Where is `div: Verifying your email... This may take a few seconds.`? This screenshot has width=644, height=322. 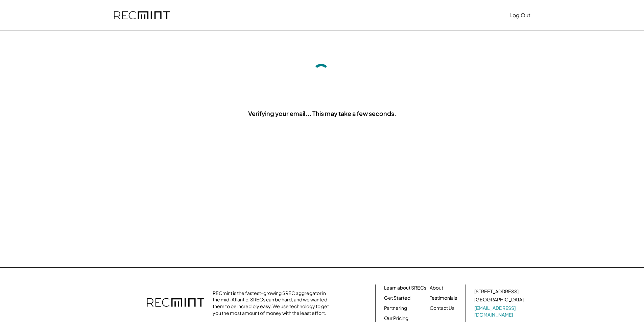 div: Verifying your email... This may take a few seconds. is located at coordinates (322, 113).